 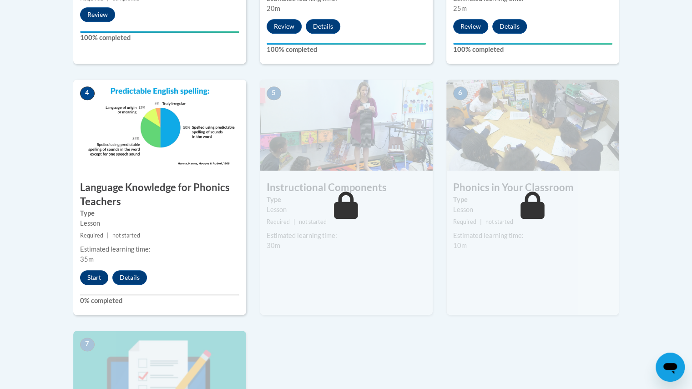 What do you see at coordinates (460, 8) in the screenshot?
I see `span: 25m` at bounding box center [460, 8].